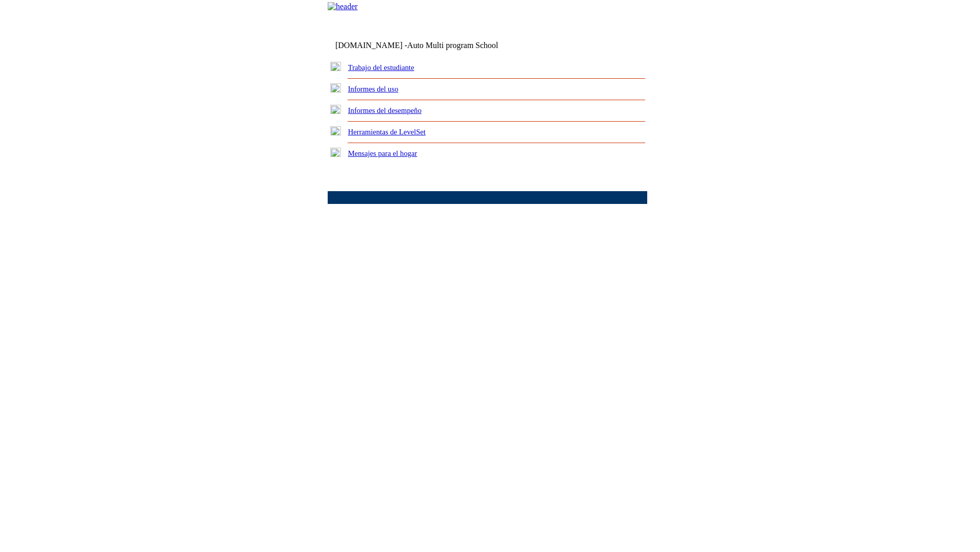  Describe the element at coordinates (343, 7) in the screenshot. I see `img: header` at that location.